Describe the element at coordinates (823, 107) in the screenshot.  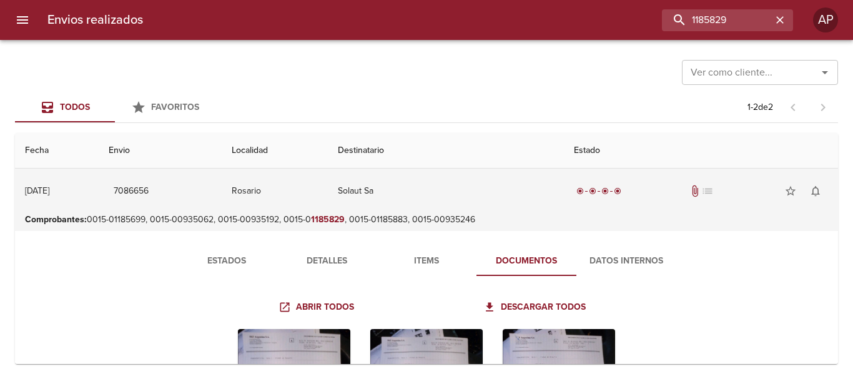
I see `span: Pagina siguiente` at that location.